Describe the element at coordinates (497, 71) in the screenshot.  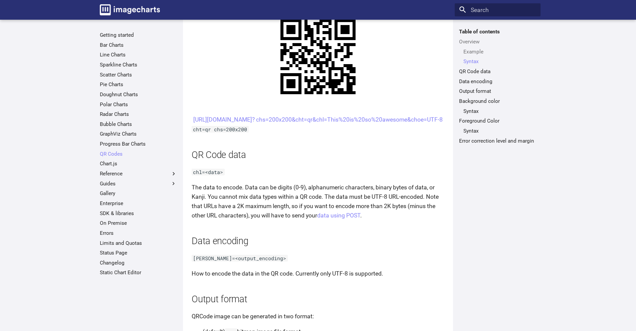
I see `a: QR Code data` at that location.